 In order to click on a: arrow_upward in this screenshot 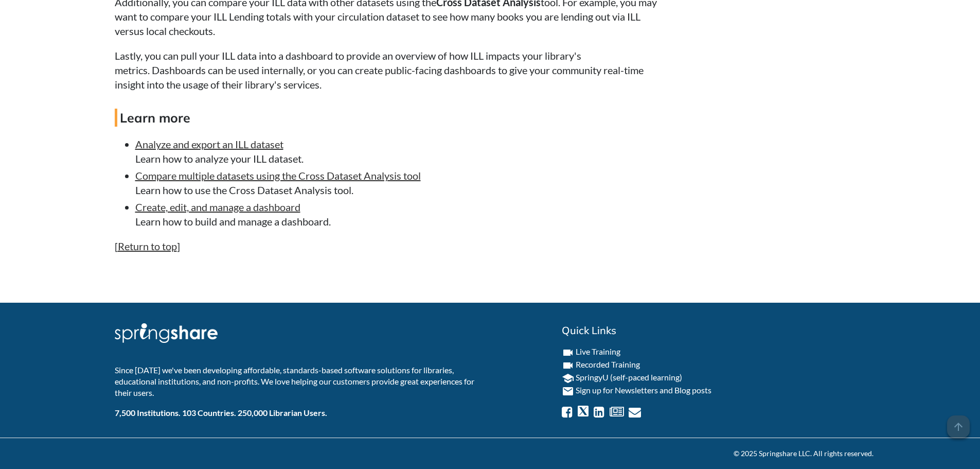, I will do `click(959, 423)`.